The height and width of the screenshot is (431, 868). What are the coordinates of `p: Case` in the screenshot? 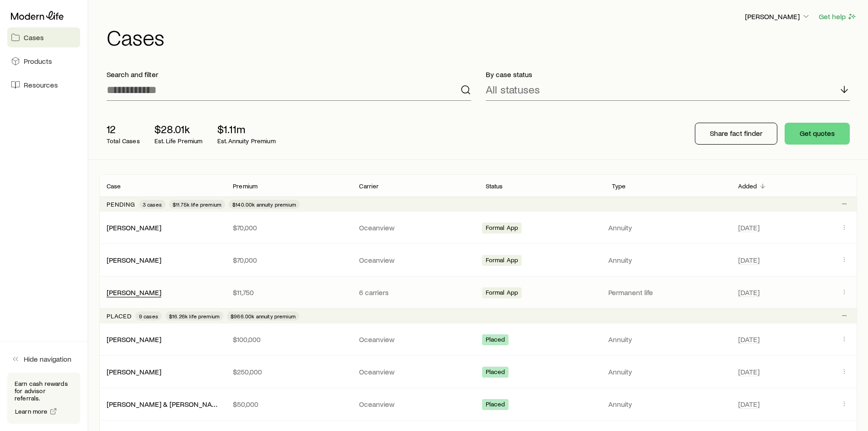 It's located at (114, 186).